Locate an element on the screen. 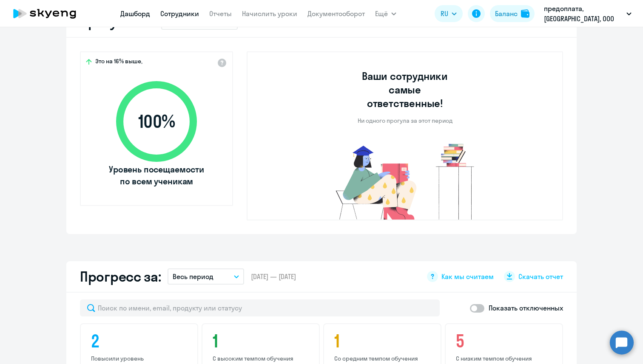  p: Показать отключенных is located at coordinates (526, 308).